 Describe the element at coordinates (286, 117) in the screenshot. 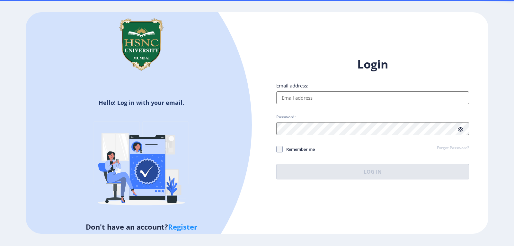

I see `label: Password:` at that location.